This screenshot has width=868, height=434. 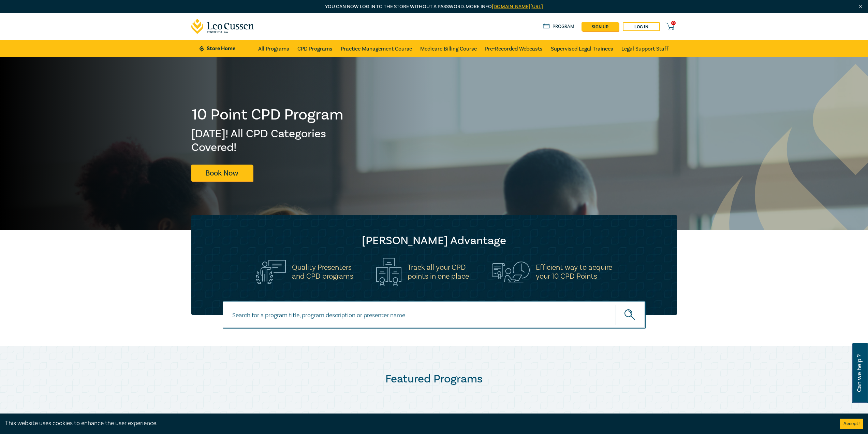 What do you see at coordinates (273, 49) in the screenshot?
I see `a: All Programs` at bounding box center [273, 49].